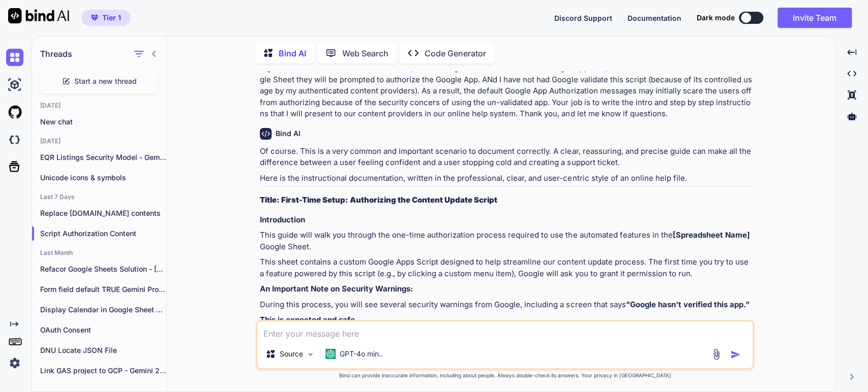  What do you see at coordinates (331, 354) in the screenshot?
I see `img: GPT-4o mini` at bounding box center [331, 354].